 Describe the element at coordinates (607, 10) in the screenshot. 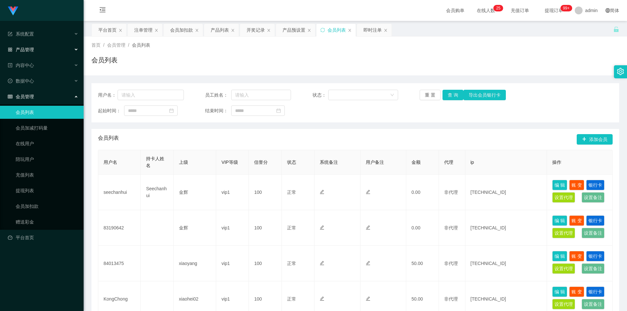

I see `i: 图标: global` at that location.